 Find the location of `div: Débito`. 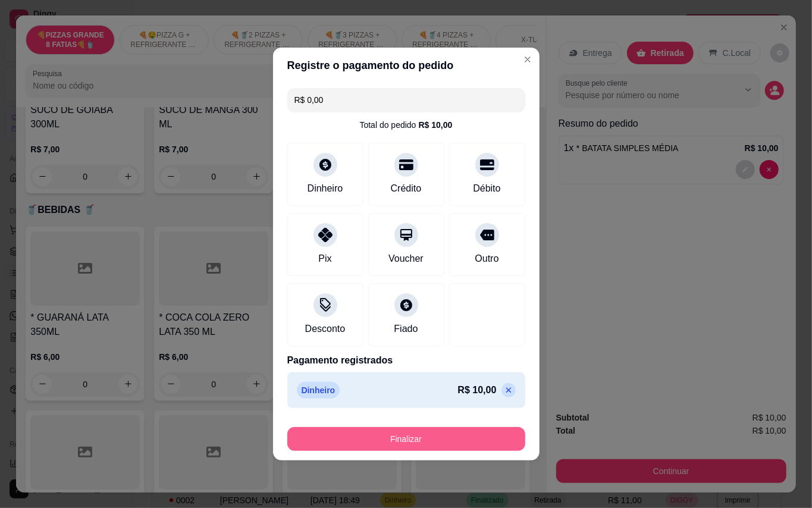

div: Débito is located at coordinates (487, 189).